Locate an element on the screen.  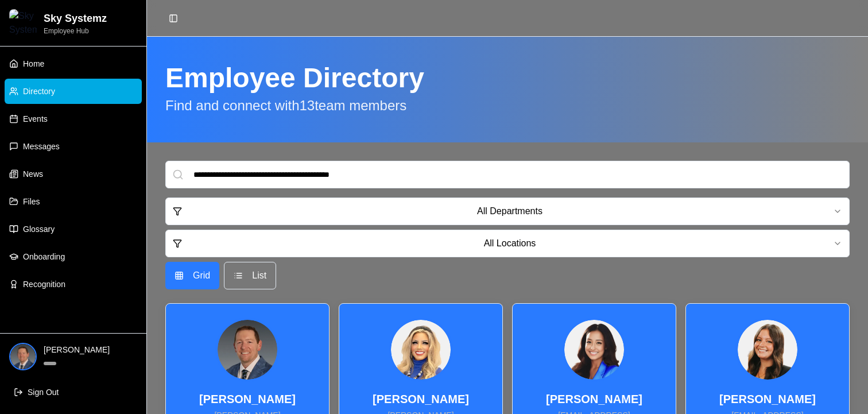
a: Directory is located at coordinates (73, 91).